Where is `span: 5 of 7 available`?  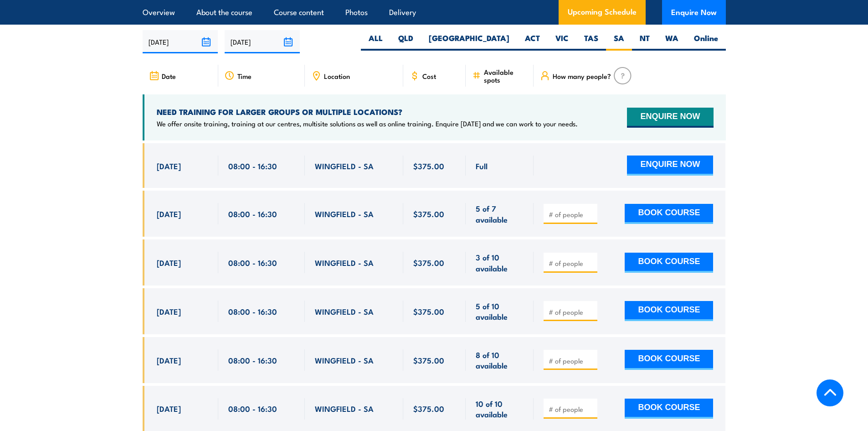 span: 5 of 7 available is located at coordinates (499, 213).